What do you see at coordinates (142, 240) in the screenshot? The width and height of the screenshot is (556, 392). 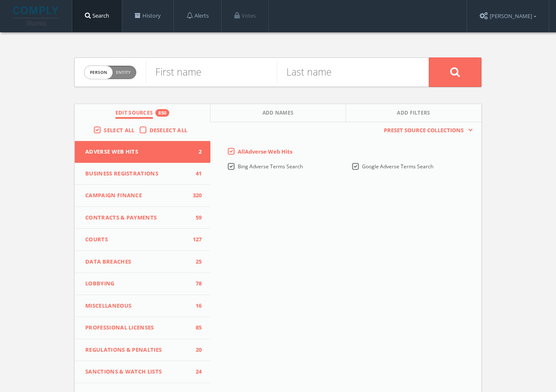 I see `button: Courts127` at bounding box center [142, 240].